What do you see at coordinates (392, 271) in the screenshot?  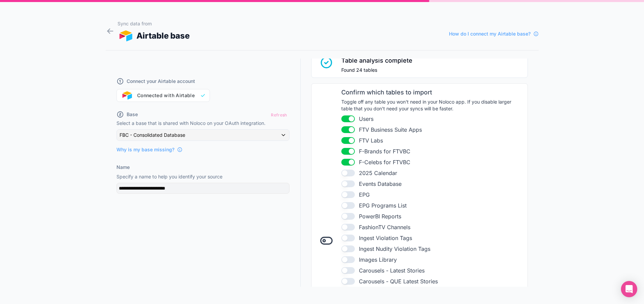 I see `span: Carousels - Latest Stories` at bounding box center [392, 271].